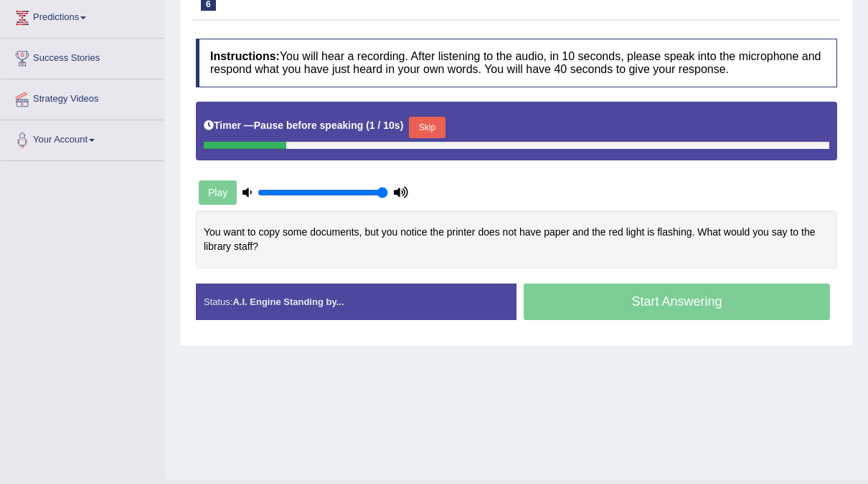  Describe the element at coordinates (83, 57) in the screenshot. I see `a: Success Stories` at that location.